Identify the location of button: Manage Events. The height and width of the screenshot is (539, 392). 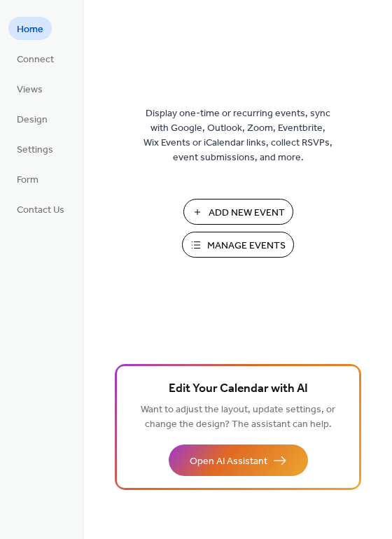
(238, 244).